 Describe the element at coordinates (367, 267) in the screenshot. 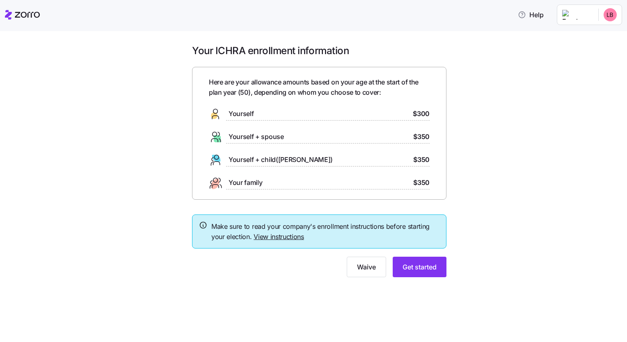

I see `span: Waive` at that location.